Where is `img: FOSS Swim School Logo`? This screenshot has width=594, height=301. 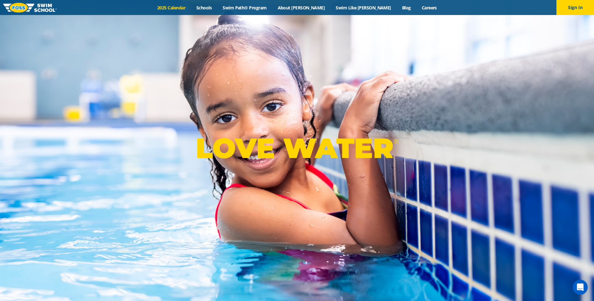 img: FOSS Swim School Logo is located at coordinates (30, 8).